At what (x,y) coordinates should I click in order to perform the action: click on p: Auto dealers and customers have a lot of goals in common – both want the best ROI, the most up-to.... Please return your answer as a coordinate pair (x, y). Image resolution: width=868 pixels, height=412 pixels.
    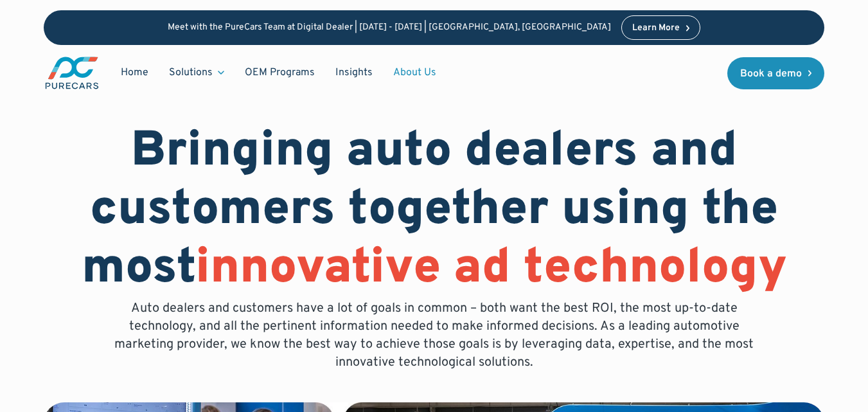
    Looking at the image, I should click on (435, 336).